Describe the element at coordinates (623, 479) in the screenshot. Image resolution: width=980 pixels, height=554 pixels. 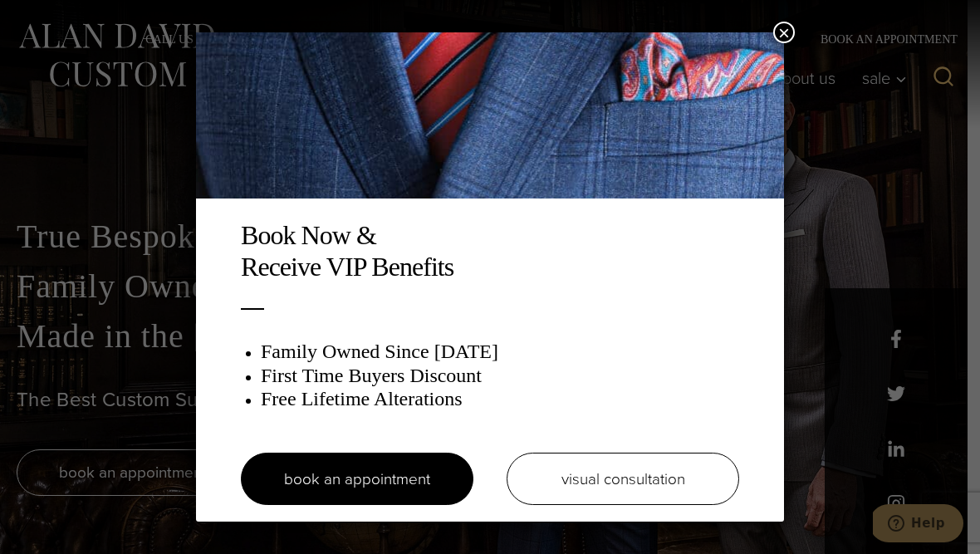
I see `a: visual consultation` at that location.